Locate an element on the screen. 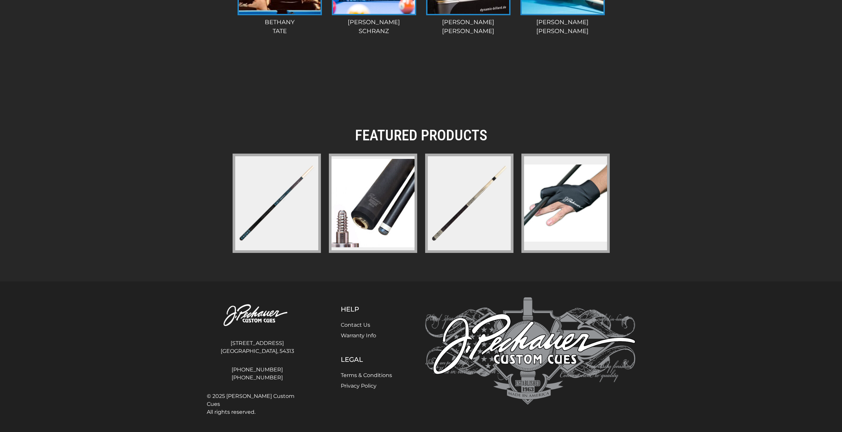  img: pechauer-glove-copy is located at coordinates (566, 203).